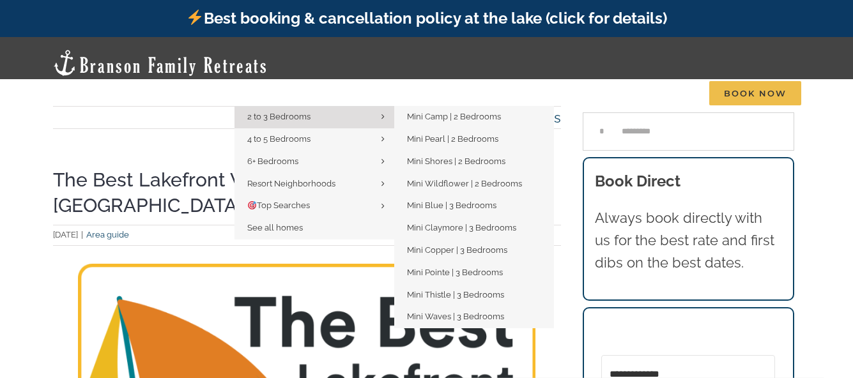 This screenshot has width=853, height=378. Describe the element at coordinates (474, 162) in the screenshot. I see `a: Mini Shores | 2 Bedrooms` at that location.